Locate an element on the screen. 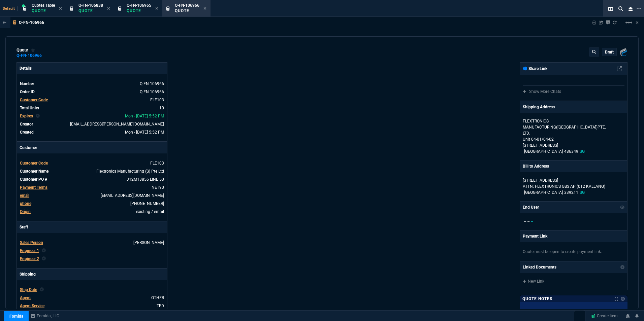  nx-icon: Back to Table is located at coordinates (4, 22).